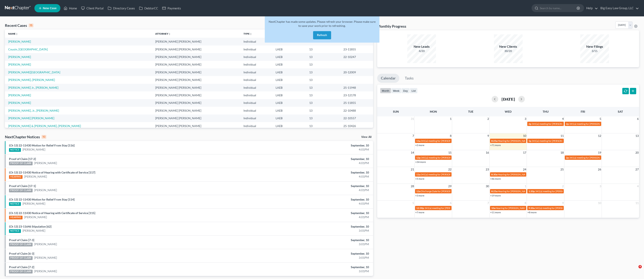 The height and width of the screenshot is (279, 644). I want to click on a: Typeunfold_more, so click(248, 33).